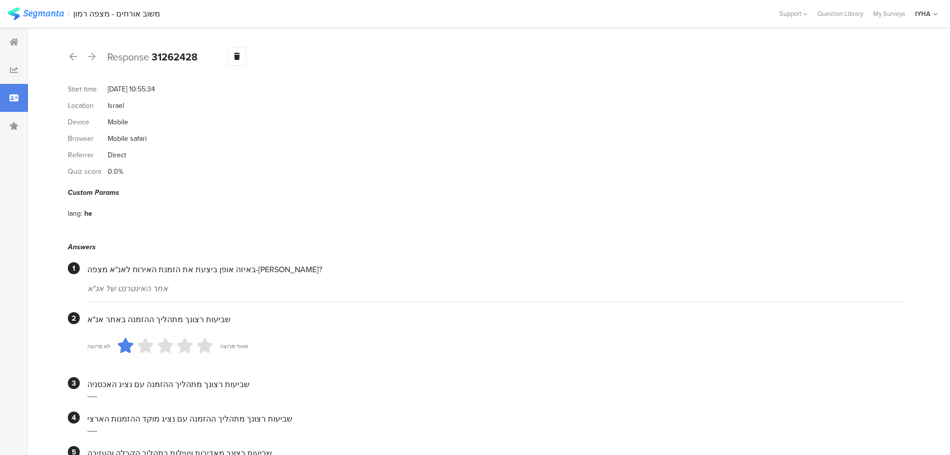 This screenshot has width=950, height=455. I want to click on div: Quiz score, so click(88, 171).